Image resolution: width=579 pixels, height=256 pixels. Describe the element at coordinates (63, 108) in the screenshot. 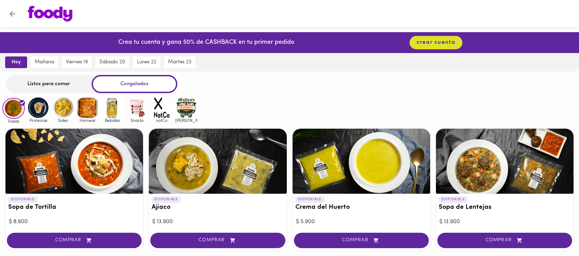

I see `img: Sides` at that location.